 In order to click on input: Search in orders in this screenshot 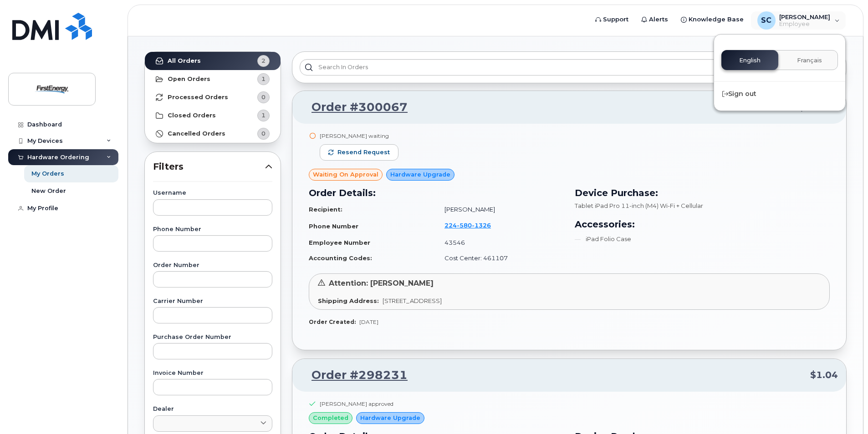, I will do `click(569, 67)`.